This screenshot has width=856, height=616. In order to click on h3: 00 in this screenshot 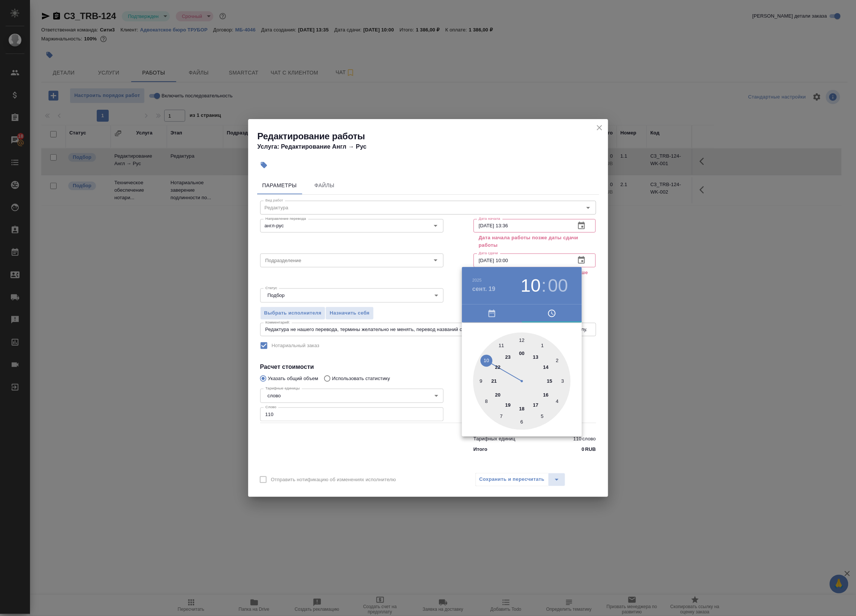, I will do `click(558, 285)`.